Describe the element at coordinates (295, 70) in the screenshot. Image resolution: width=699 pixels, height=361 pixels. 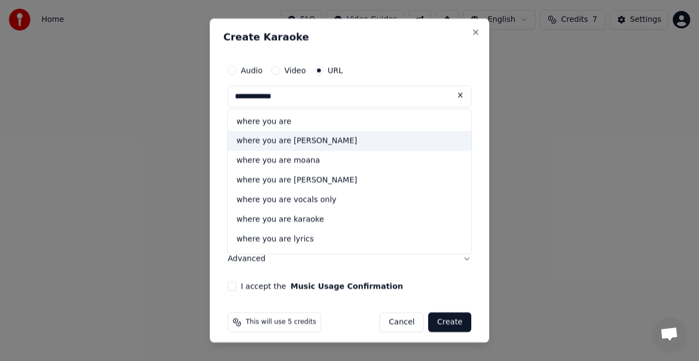
I see `label: Video` at that location.